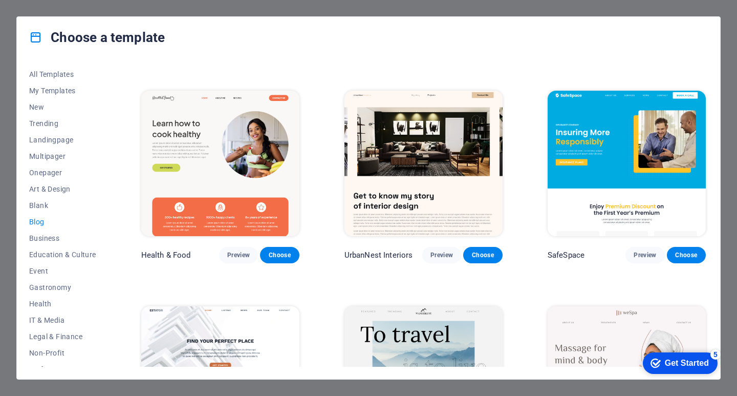 Image resolution: width=737 pixels, height=396 pixels. Describe the element at coordinates (62, 173) in the screenshot. I see `span: Onepager` at that location.